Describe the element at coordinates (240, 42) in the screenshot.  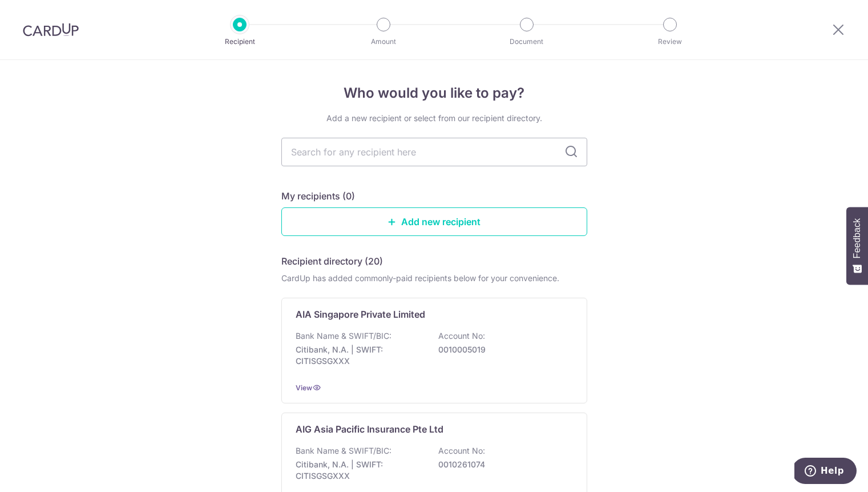
I see `p: Recipient` at that location.